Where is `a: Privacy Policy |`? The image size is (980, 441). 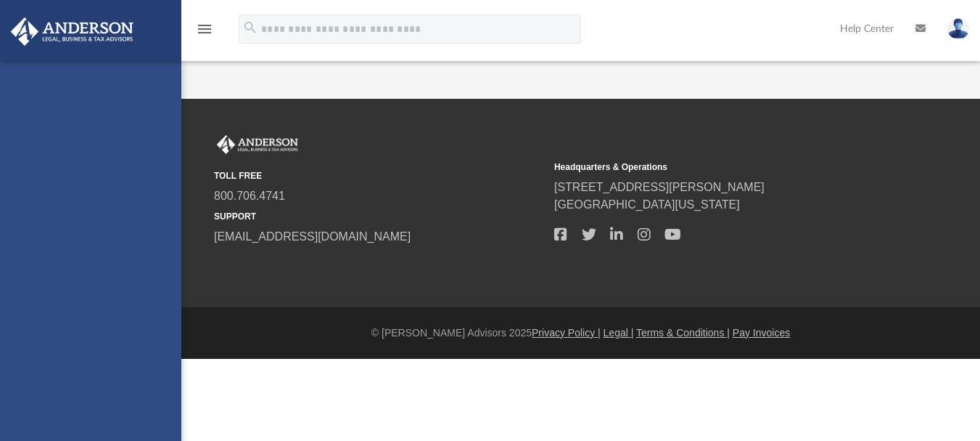
a: Privacy Policy | is located at coordinates (566, 332).